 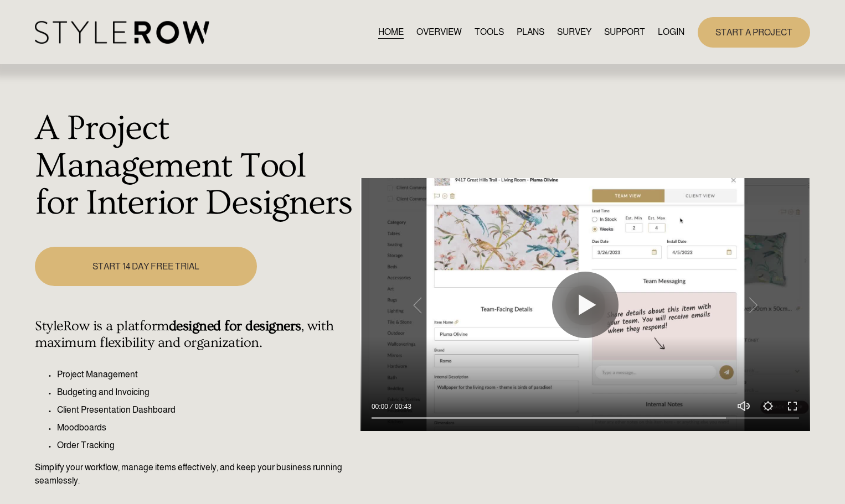 What do you see at coordinates (585, 305) in the screenshot?
I see `button: Play` at bounding box center [585, 305].